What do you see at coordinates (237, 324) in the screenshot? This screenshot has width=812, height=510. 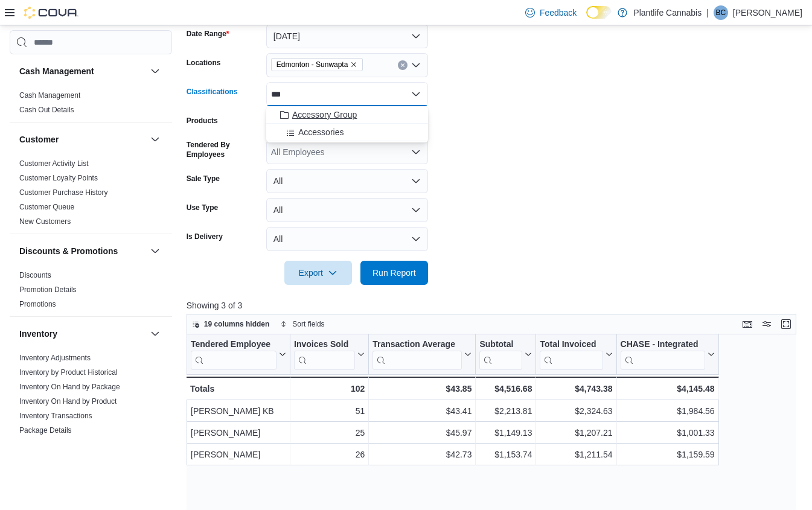 I see `span: 19 columns hidden` at bounding box center [237, 324].